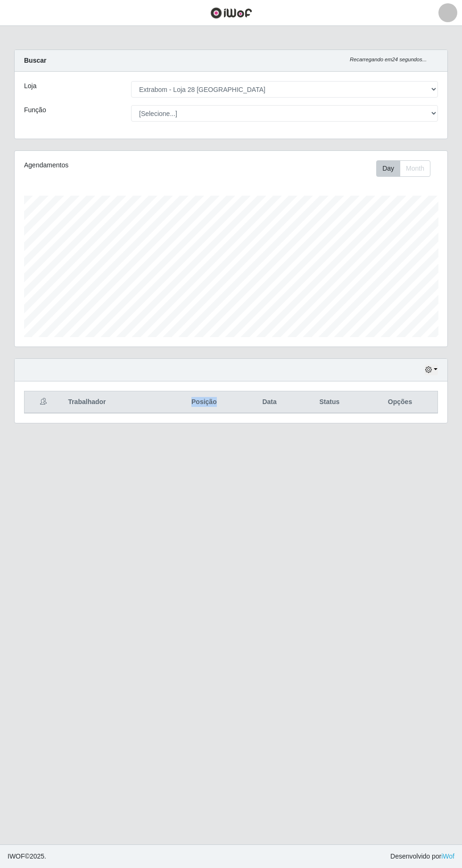 Image resolution: width=462 pixels, height=868 pixels. What do you see at coordinates (388, 168) in the screenshot?
I see `button: Day` at bounding box center [388, 168].